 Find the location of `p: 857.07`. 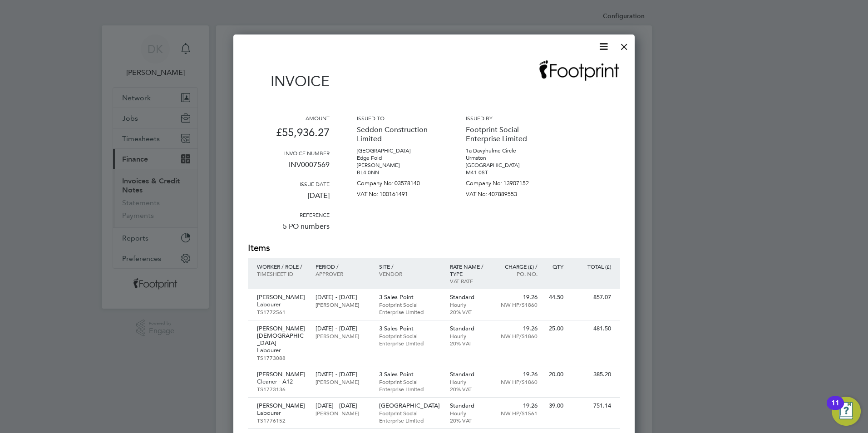

p: 857.07 is located at coordinates (592, 297).